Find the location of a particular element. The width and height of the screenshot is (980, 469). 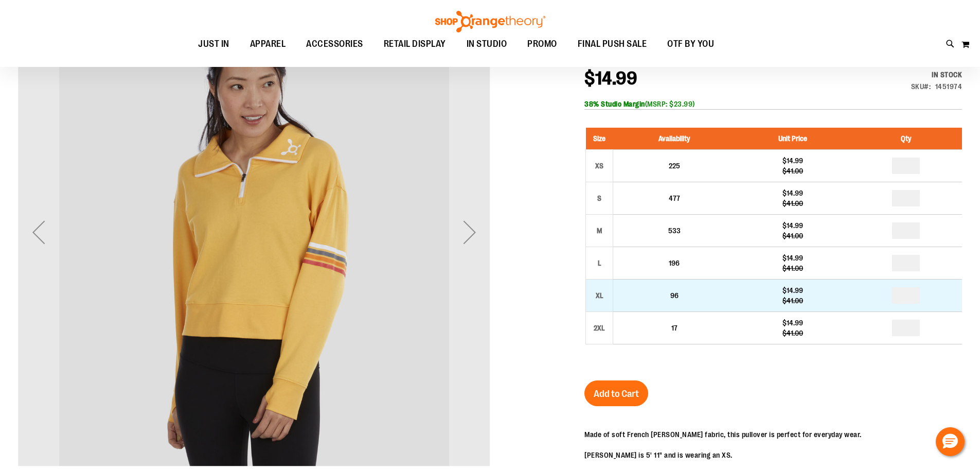

span: Add to Cart is located at coordinates (616, 394).